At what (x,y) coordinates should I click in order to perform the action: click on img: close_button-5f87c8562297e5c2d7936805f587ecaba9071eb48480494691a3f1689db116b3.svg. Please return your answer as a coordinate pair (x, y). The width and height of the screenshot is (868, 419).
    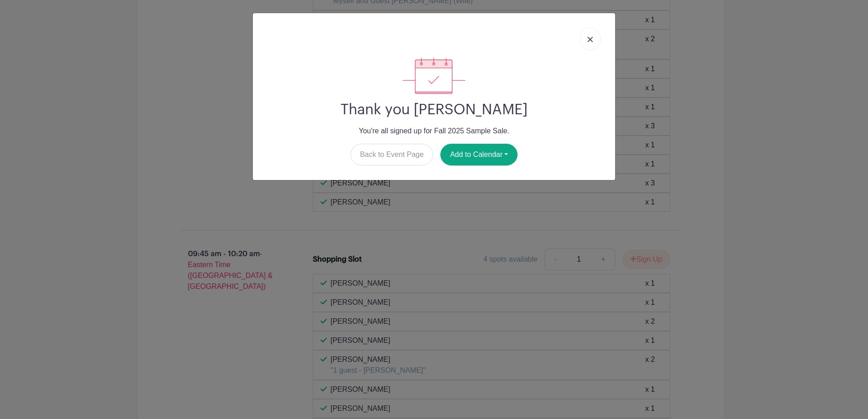
    Looking at the image, I should click on (590, 40).